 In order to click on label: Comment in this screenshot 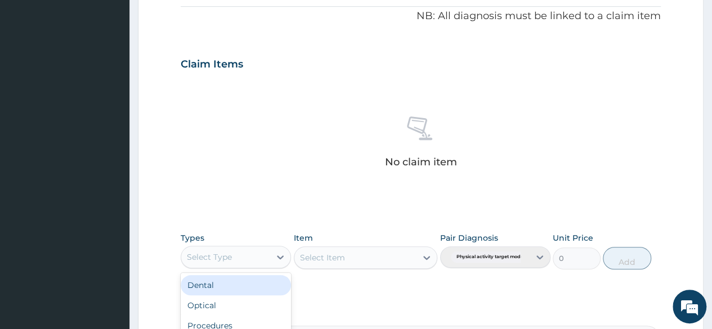, I will do `click(420, 315)`.